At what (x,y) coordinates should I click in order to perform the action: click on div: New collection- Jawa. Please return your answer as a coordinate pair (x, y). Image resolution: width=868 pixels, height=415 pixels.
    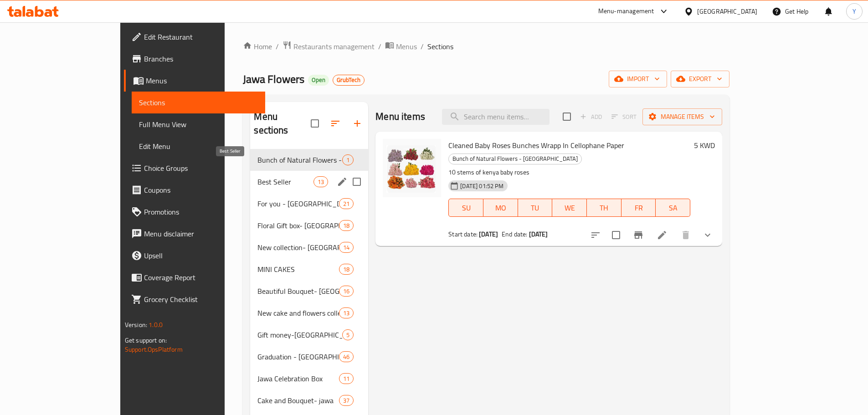
    Looking at the image, I should click on (298, 247).